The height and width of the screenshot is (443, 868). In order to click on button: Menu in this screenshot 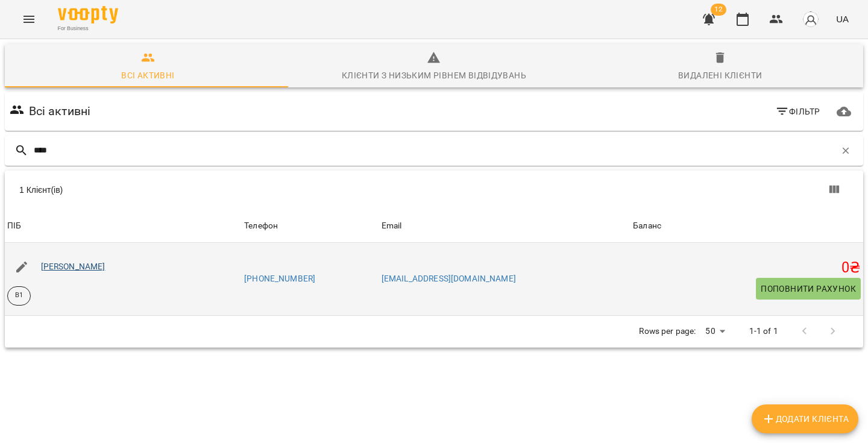, I will do `click(29, 20)`.